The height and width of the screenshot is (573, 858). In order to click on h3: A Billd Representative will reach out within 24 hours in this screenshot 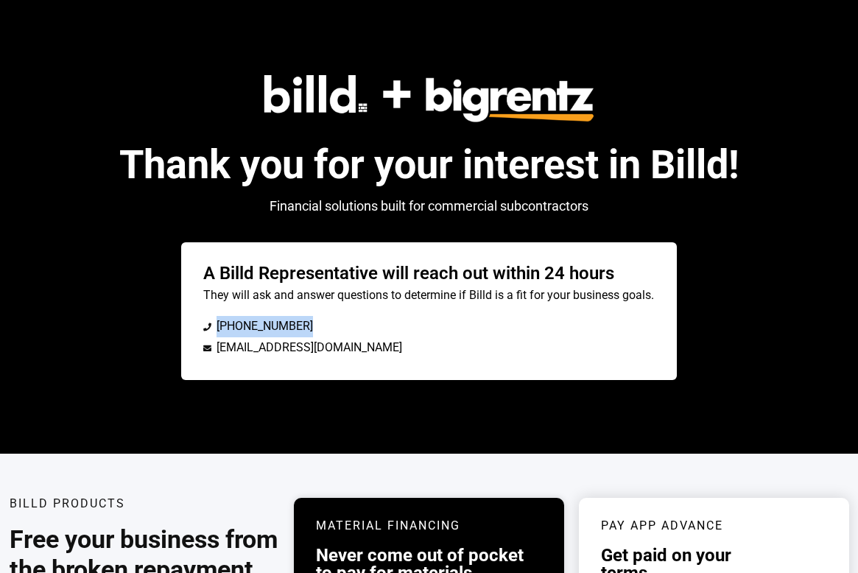, I will do `click(430, 273)`.